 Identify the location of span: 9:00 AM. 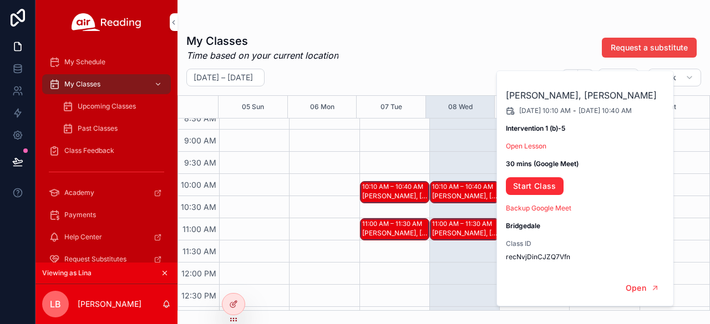
(200, 140).